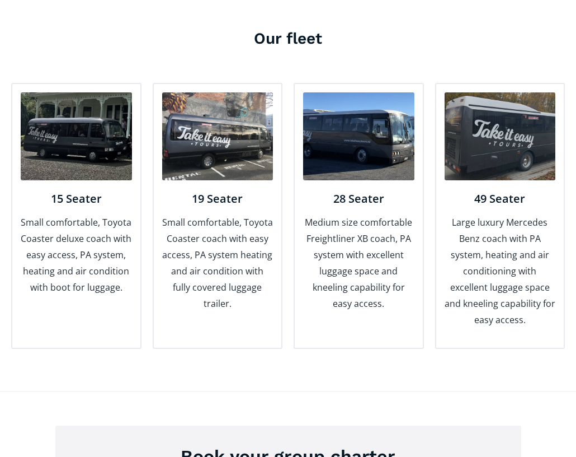 The image size is (576, 457). Describe the element at coordinates (288, 38) in the screenshot. I see `h3: Our fleet` at that location.